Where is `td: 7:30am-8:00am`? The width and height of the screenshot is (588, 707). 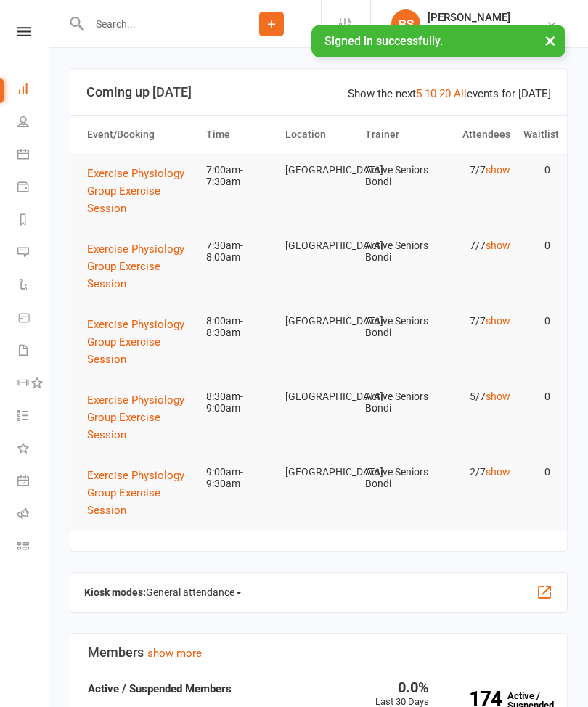
td: 7:30am-8:00am is located at coordinates (239, 251).